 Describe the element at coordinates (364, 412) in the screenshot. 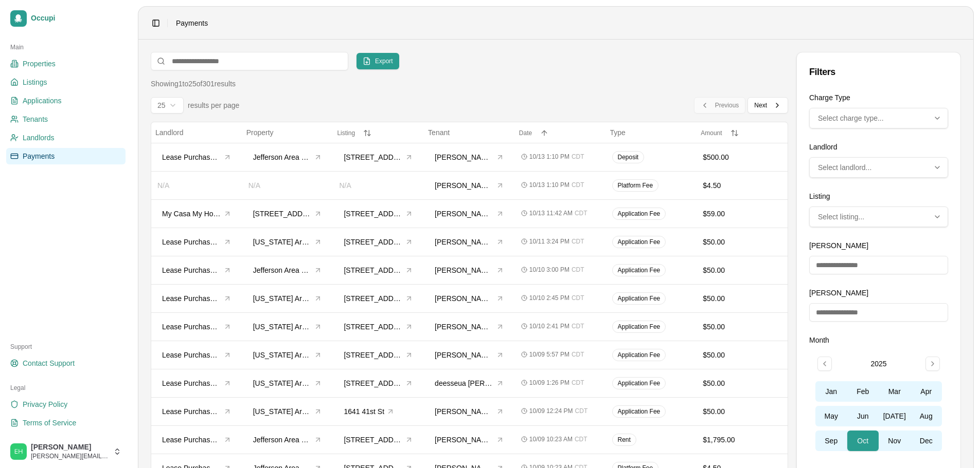

I see `span: 1641 41st St` at that location.